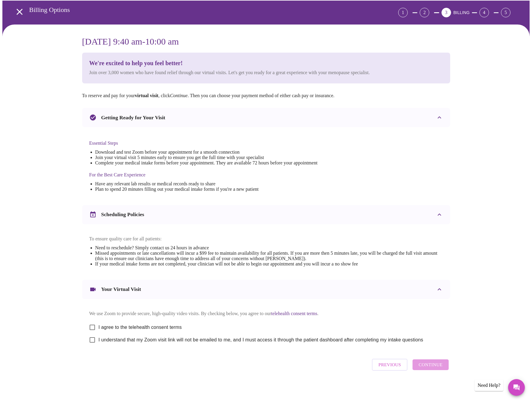 The width and height of the screenshot is (532, 403). I want to click on button: Previous, so click(390, 365).